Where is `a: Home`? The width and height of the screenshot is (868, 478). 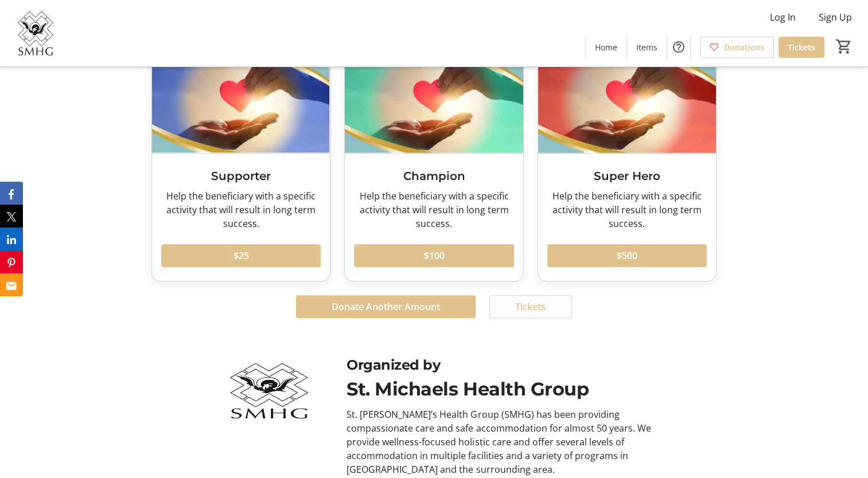 a: Home is located at coordinates (606, 47).